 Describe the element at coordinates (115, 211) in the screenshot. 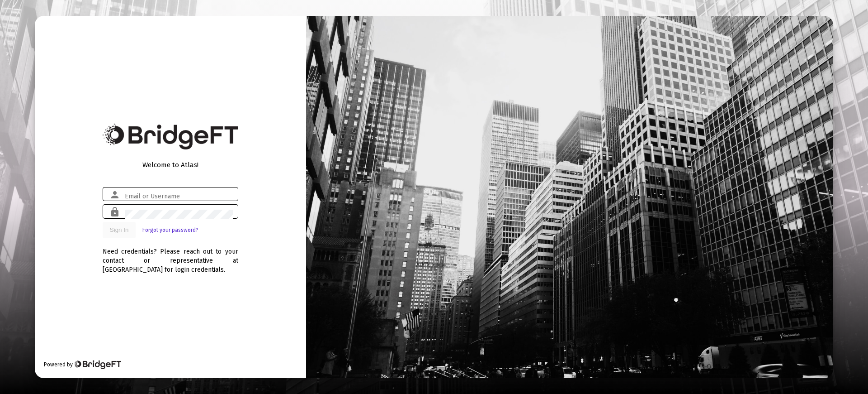

I see `mat-icon: lock` at that location.